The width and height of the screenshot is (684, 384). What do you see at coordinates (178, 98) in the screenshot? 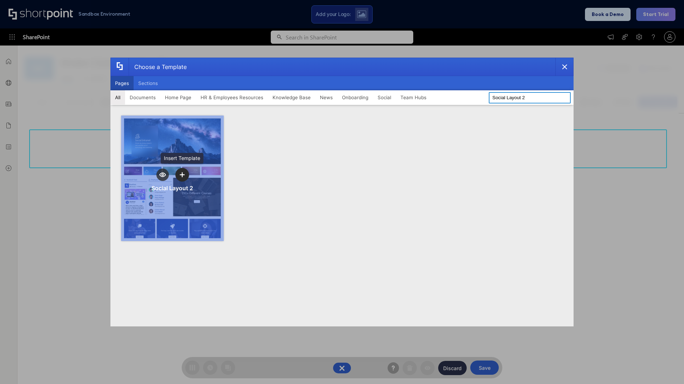
I see `button: Home Page` at bounding box center [178, 98].